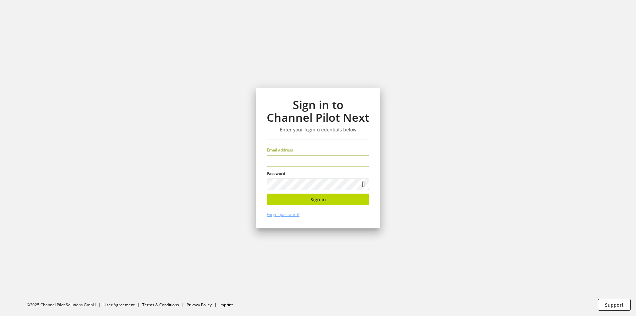  Describe the element at coordinates (318, 130) in the screenshot. I see `h3: Enter your login credentials below` at that location.